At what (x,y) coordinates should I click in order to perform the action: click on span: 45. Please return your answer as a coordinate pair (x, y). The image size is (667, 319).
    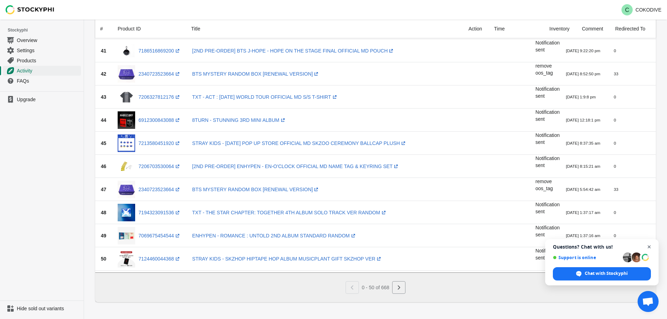
    Looking at the image, I should click on (104, 143).